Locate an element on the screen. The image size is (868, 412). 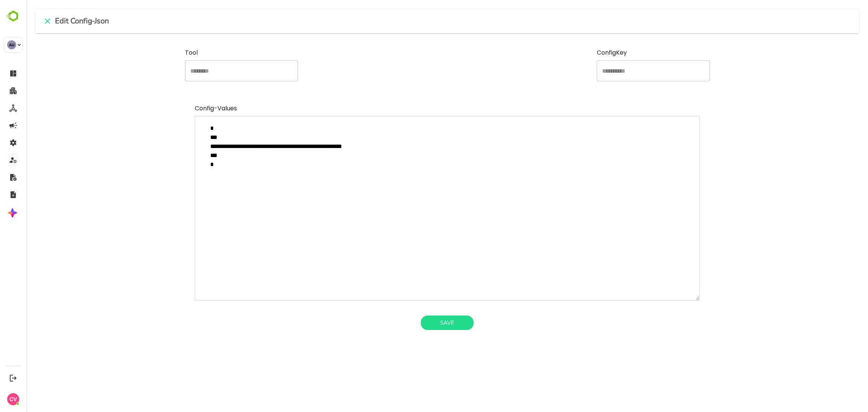
div: AU is located at coordinates (12, 45).